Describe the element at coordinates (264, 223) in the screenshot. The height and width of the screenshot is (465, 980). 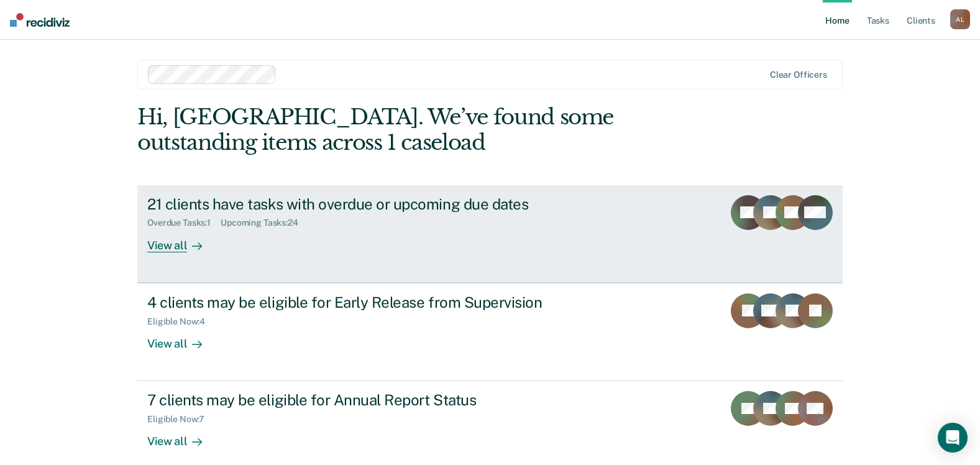
I see `div: Upcoming Tasks : 24` at that location.